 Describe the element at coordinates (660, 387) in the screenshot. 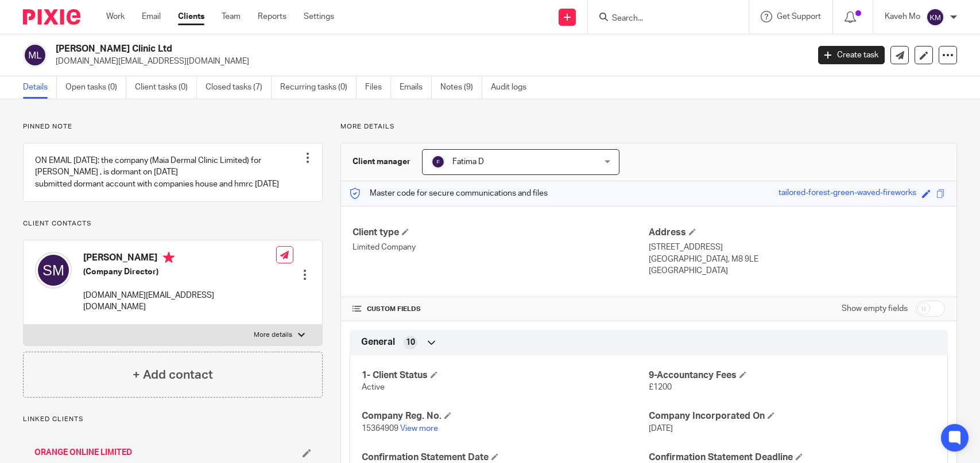

I see `span: £1200` at that location.